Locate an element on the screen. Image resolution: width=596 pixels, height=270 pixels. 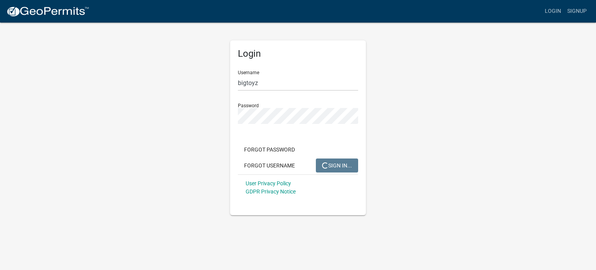
button: Forgot Username is located at coordinates (270, 165).